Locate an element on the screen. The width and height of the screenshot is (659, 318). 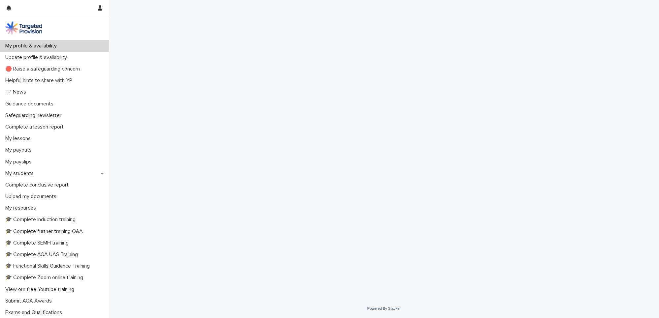
p: Guidance documents is located at coordinates (31, 104).